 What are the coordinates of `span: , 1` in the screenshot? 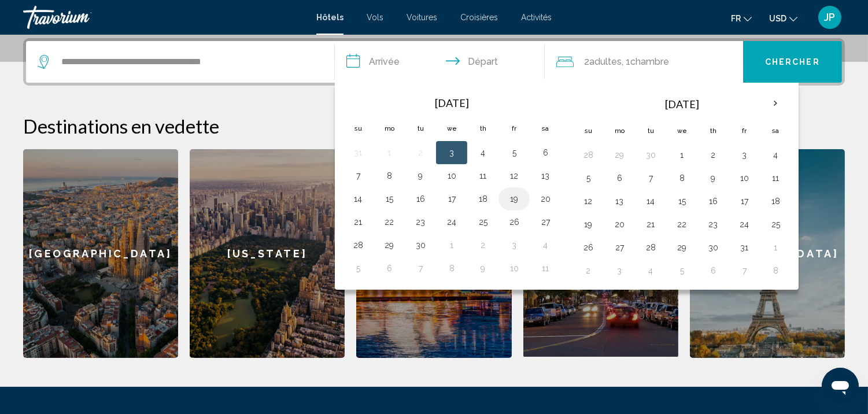 It's located at (645, 62).